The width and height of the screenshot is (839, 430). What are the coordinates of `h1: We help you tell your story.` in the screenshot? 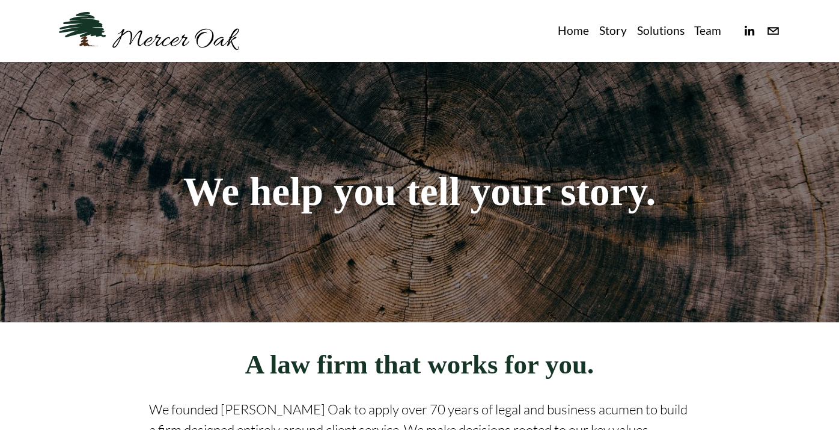 It's located at (420, 192).